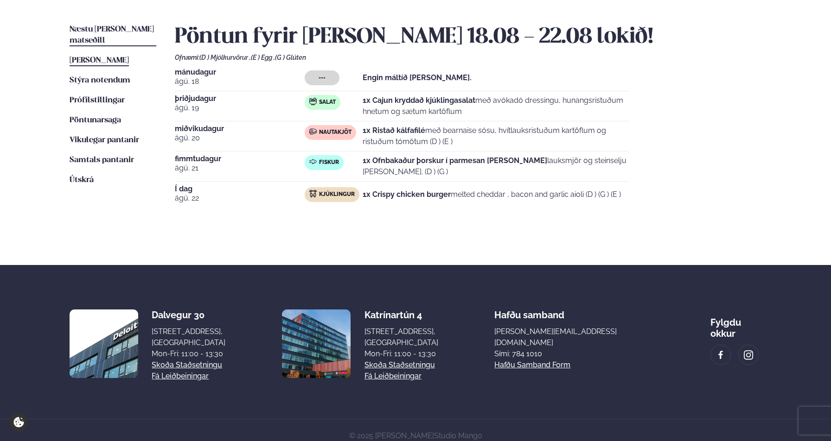 This screenshot has width=831, height=441. What do you see at coordinates (313, 162) in the screenshot?
I see `img: fish.svg` at bounding box center [313, 162].